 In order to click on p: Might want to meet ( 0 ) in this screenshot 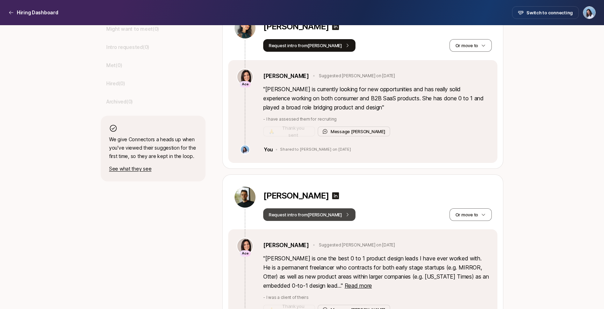, I will do `click(132, 29)`.